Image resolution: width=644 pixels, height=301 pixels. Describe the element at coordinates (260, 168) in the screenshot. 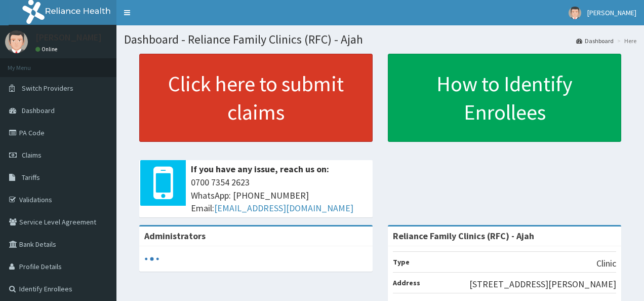

I see `b: If you have any issue, reach us on:` at that location.